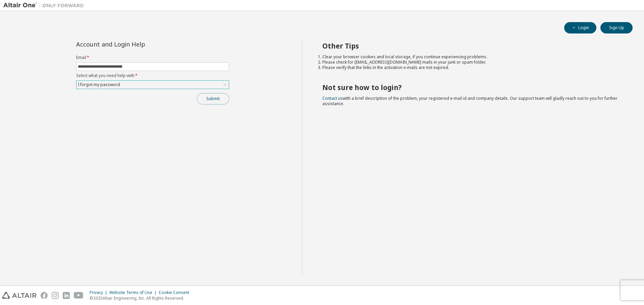 Image resolution: width=644 pixels, height=305 pixels. What do you see at coordinates (176, 293) in the screenshot?
I see `div: Cookie Consent` at bounding box center [176, 293].